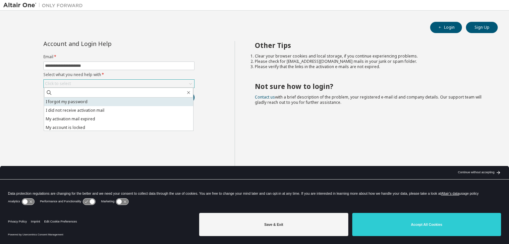 The image size is (509, 244). Describe the element at coordinates (368, 100) in the screenshot. I see `span: with a brief description of the problem, your registered e-mail id and company details. Our suppo...` at that location.